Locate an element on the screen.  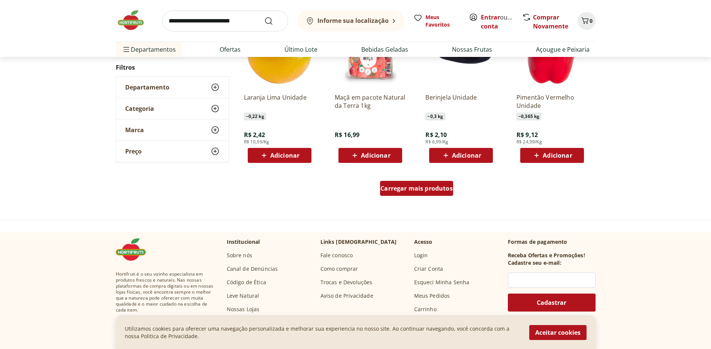
h3: Receba Ofertas e Promoções! is located at coordinates (546, 256).